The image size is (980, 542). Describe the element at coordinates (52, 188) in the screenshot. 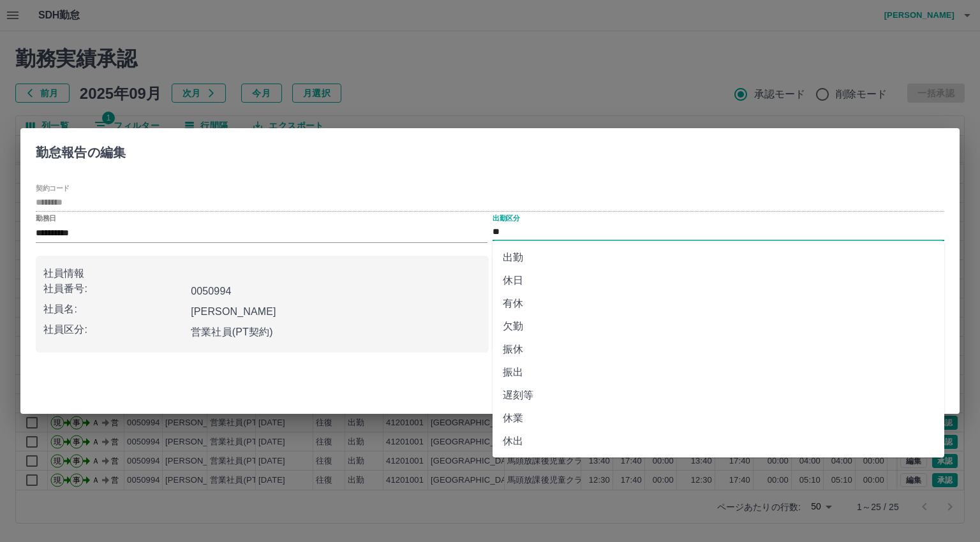

I see `label: 契約コード` at that location.